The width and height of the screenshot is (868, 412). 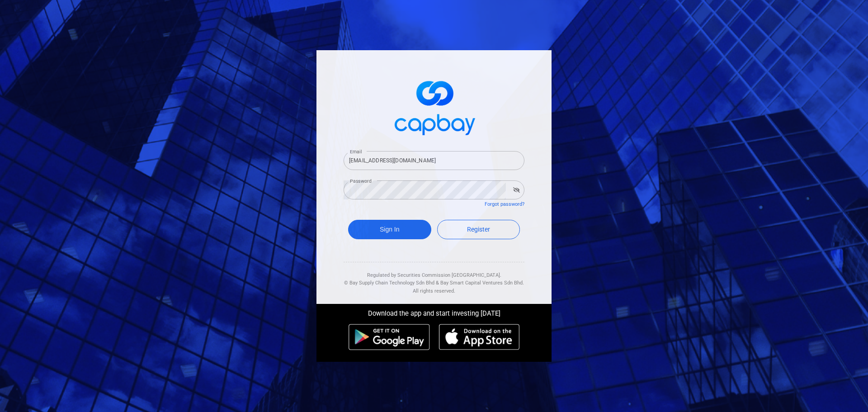 What do you see at coordinates (482, 283) in the screenshot?
I see `span: Bay Smart Capital Ventures Sdn Bhd.` at bounding box center [482, 283].